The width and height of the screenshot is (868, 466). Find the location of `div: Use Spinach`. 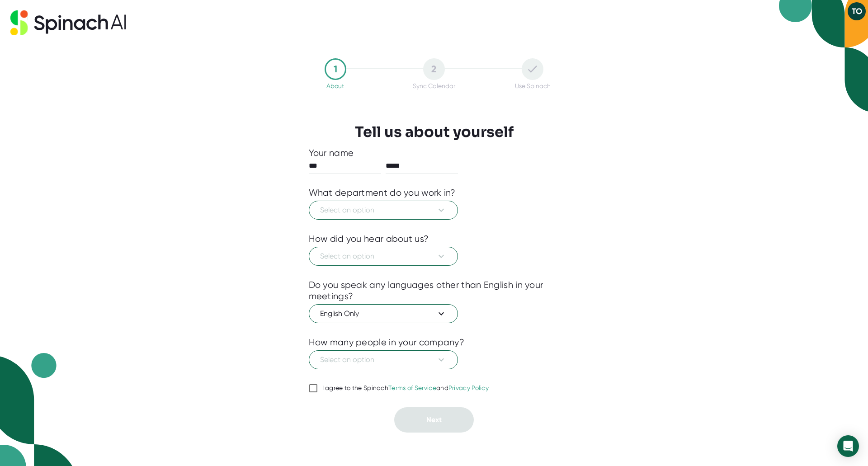

div: Use Spinach is located at coordinates (532, 86).